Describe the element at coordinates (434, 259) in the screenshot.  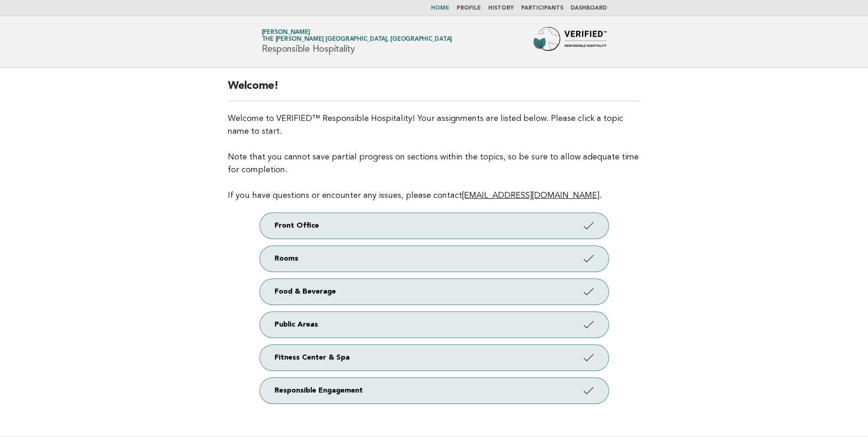
I see `a: Rooms` at that location.